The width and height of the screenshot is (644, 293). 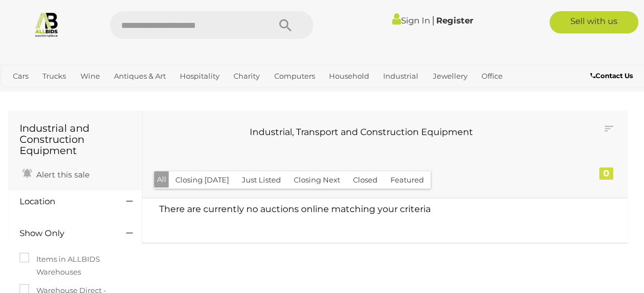 What do you see at coordinates (349, 76) in the screenshot?
I see `a: Household` at bounding box center [349, 76].